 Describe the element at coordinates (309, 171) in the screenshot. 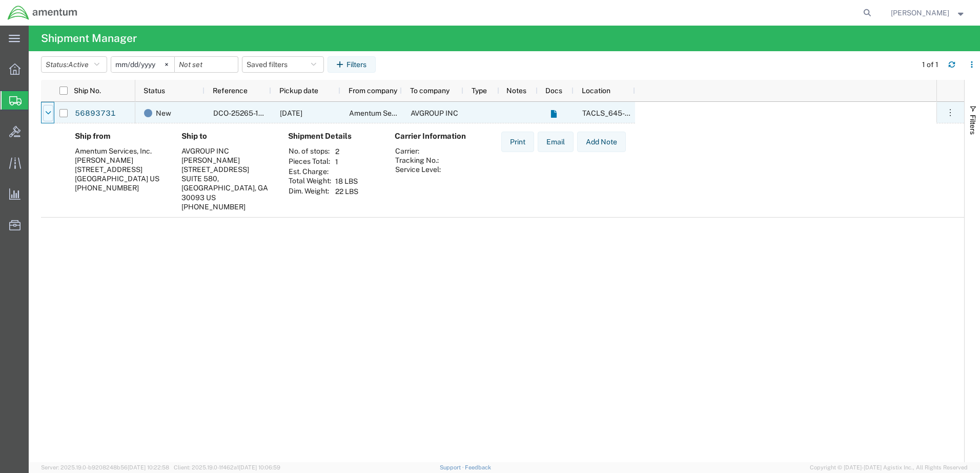

I see `th: Est. Charge:` at that location.